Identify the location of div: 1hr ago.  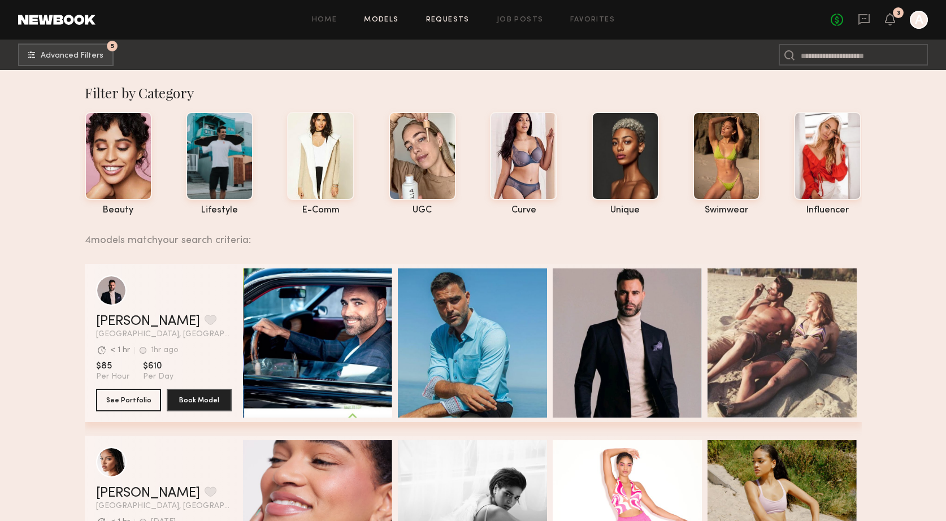
(165, 350).